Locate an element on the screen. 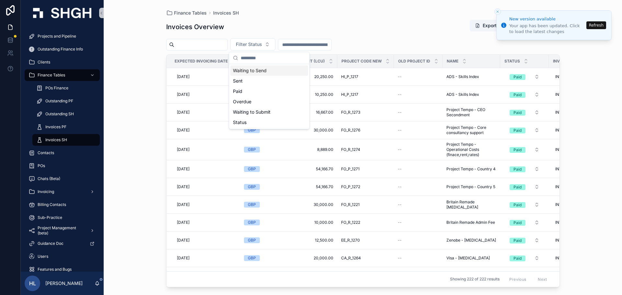 Image resolution: width=622 pixels, height=295 pixels. span: INV24-0341 is located at coordinates (566, 77).